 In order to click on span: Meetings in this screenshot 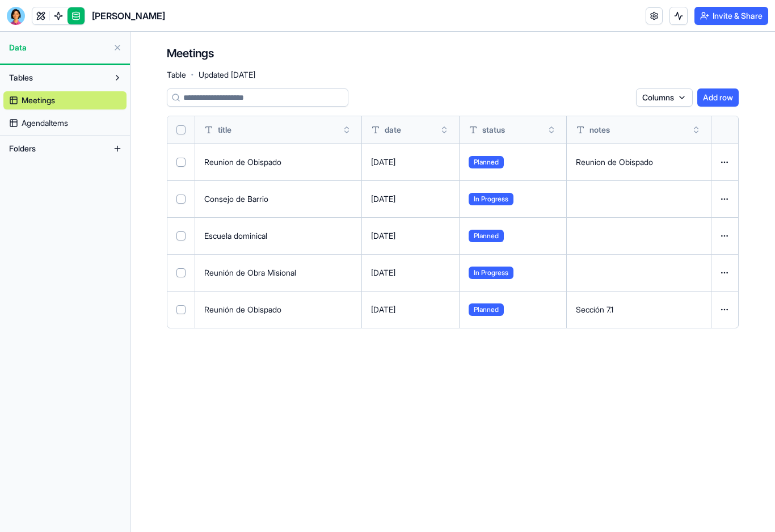, I will do `click(38, 101)`.